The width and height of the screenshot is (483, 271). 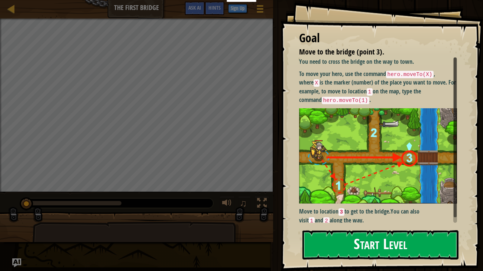 What do you see at coordinates (316, 83) in the screenshot?
I see `code: X` at bounding box center [316, 83].